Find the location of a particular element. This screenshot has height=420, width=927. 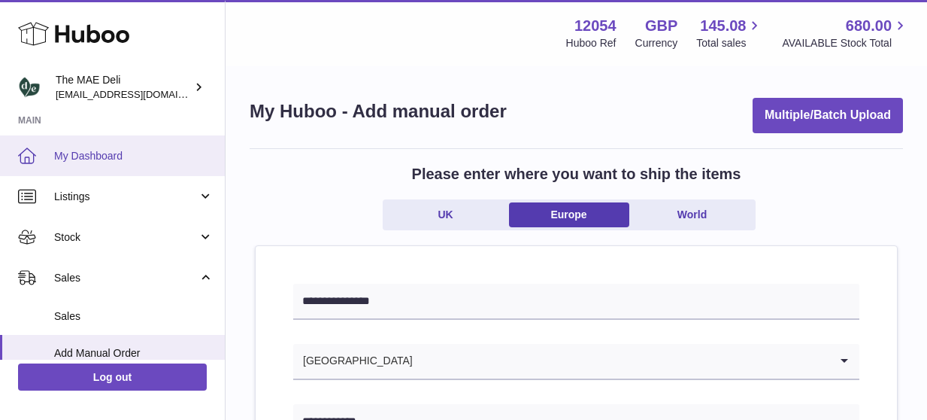

span: My Dashboard is located at coordinates (134, 156).